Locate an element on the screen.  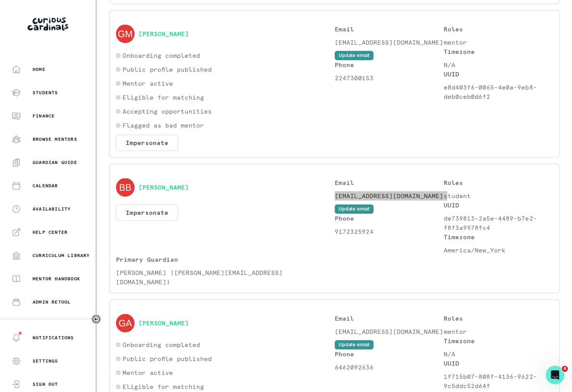
p: 6462092636 is located at coordinates (389, 367).